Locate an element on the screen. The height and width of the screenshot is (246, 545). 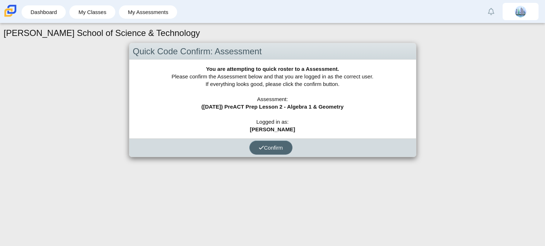
button: Confirm is located at coordinates (271, 147).